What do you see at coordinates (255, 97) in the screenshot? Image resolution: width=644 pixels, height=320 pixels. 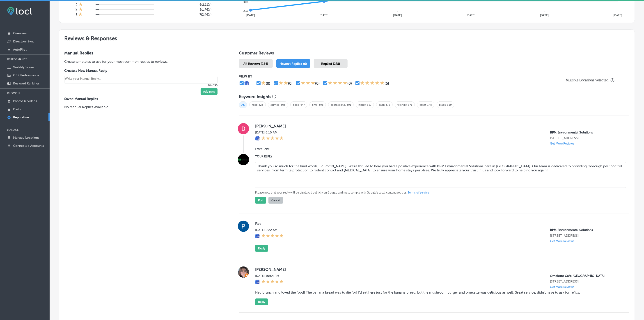 I see `h3: Keyword Insights` at bounding box center [255, 97].